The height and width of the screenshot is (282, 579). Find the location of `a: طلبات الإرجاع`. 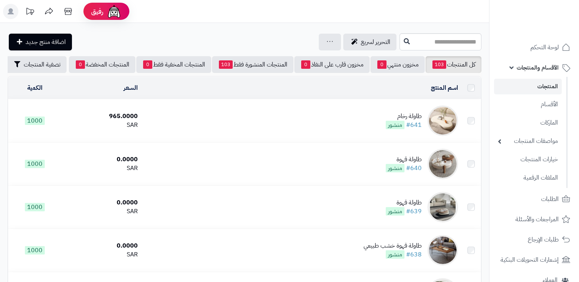

a: طلبات الإرجاع is located at coordinates (534, 240).